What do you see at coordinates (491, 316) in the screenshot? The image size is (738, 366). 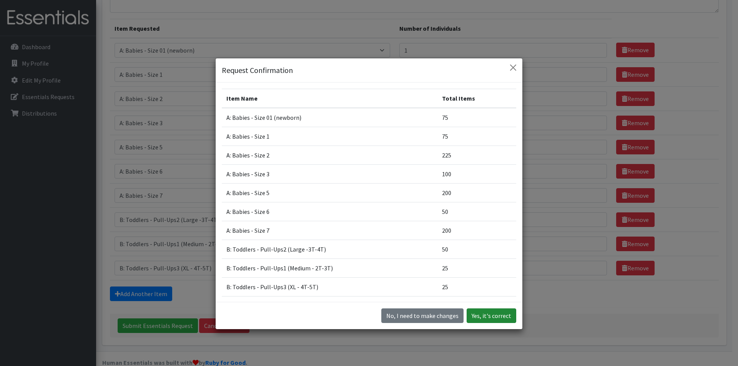 I see `button: Yes, it's correct` at bounding box center [491, 316].